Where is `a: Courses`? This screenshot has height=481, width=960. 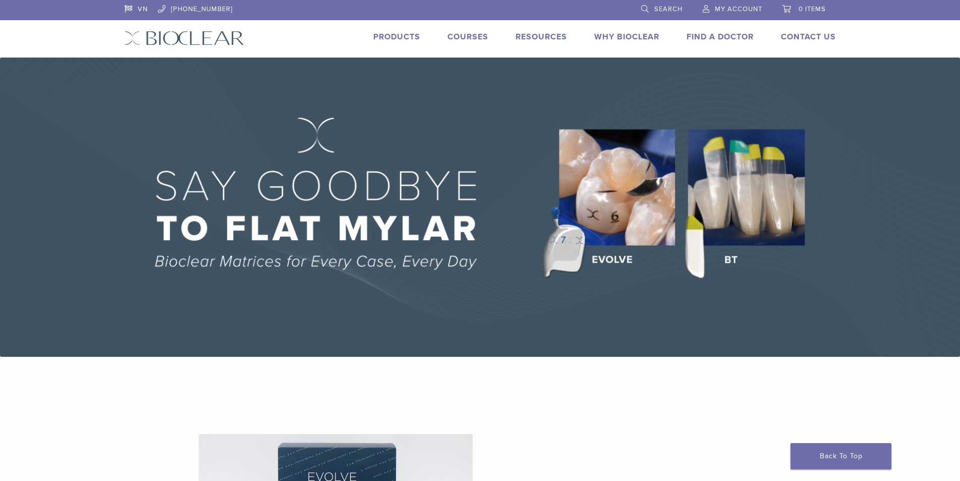
a: Courses is located at coordinates (468, 37).